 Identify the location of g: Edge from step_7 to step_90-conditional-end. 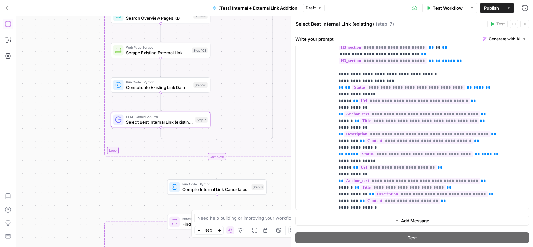
(189, 134).